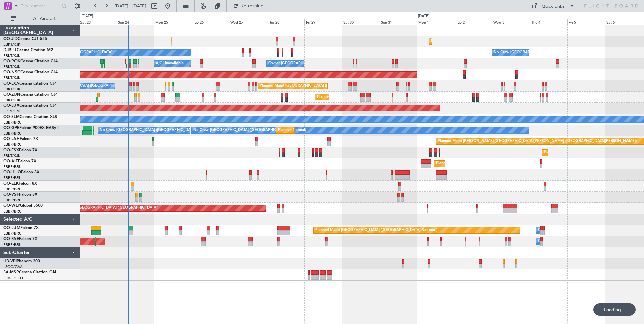  What do you see at coordinates (323, 22) in the screenshot?
I see `div: Fri 29` at bounding box center [323, 22].